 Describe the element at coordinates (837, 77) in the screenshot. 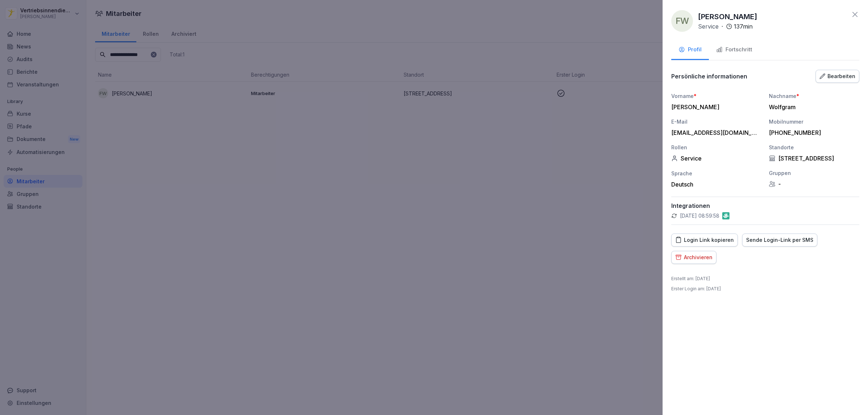

I see `div: Bearbeiten` at that location.